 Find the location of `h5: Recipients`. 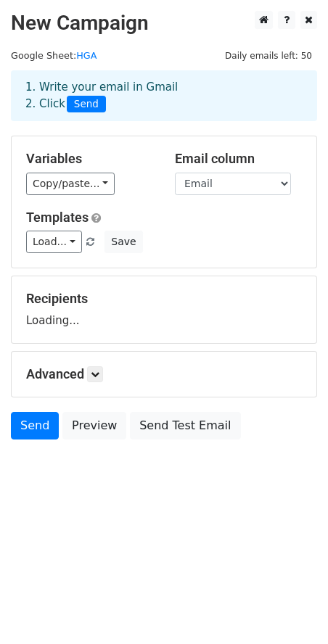

h5: Recipients is located at coordinates (164, 299).